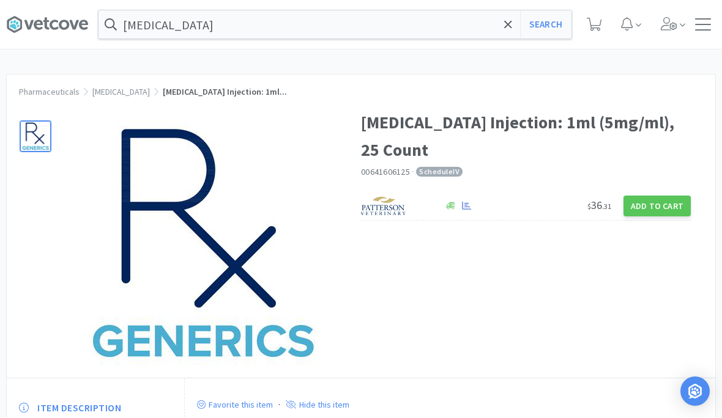 The width and height of the screenshot is (722, 418). I want to click on span: Schedule IV, so click(439, 172).